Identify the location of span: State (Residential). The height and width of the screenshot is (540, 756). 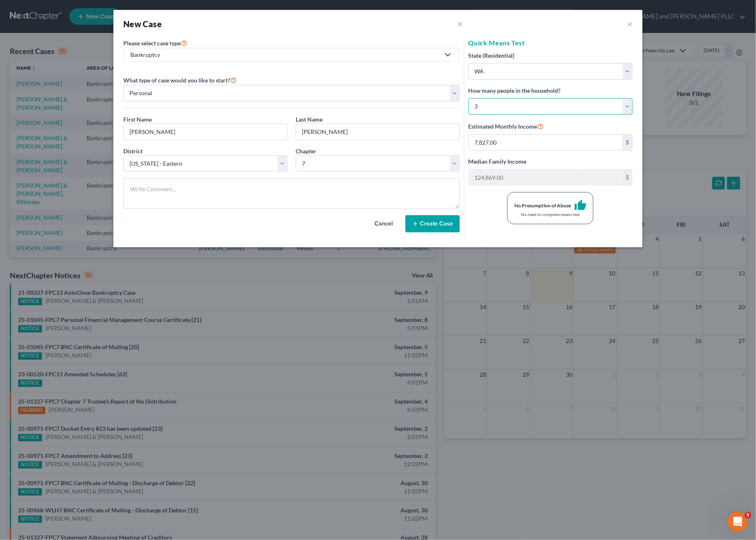
(492, 56).